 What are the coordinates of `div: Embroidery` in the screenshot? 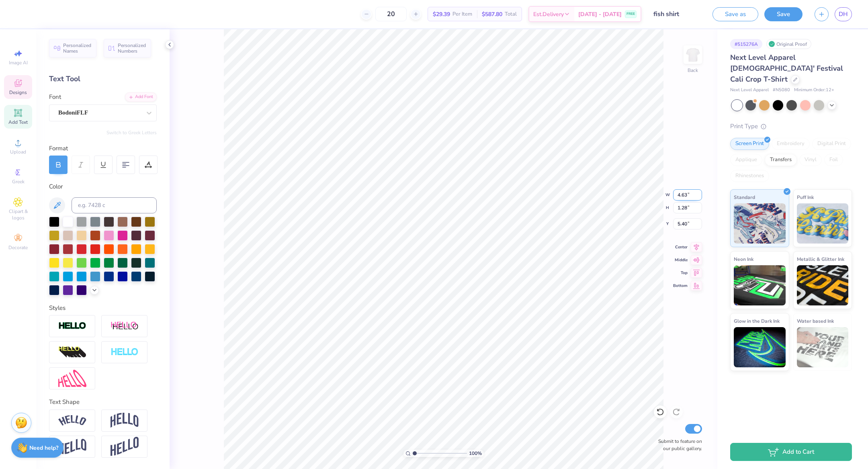 It's located at (791, 144).